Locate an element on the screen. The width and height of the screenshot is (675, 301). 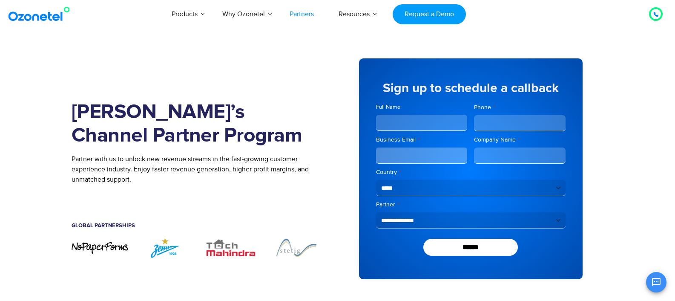
div: 3 / 7 is located at coordinates (231, 247).